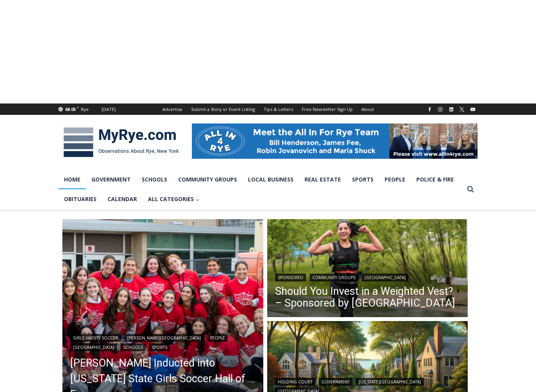 The width and height of the screenshot is (536, 392). Describe the element at coordinates (174, 199) in the screenshot. I see `a: All Categories` at that location.